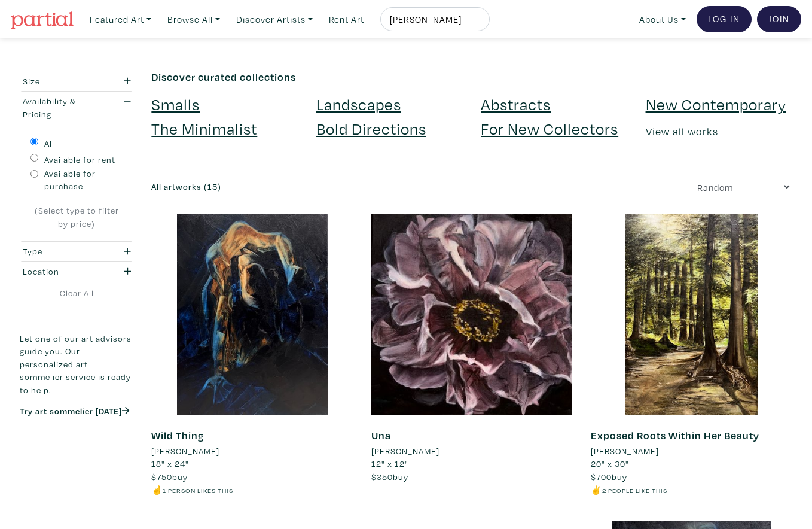 Image resolution: width=812 pixels, height=529 pixels. What do you see at coordinates (120, 19) in the screenshot?
I see `a: Featured Art` at bounding box center [120, 19].